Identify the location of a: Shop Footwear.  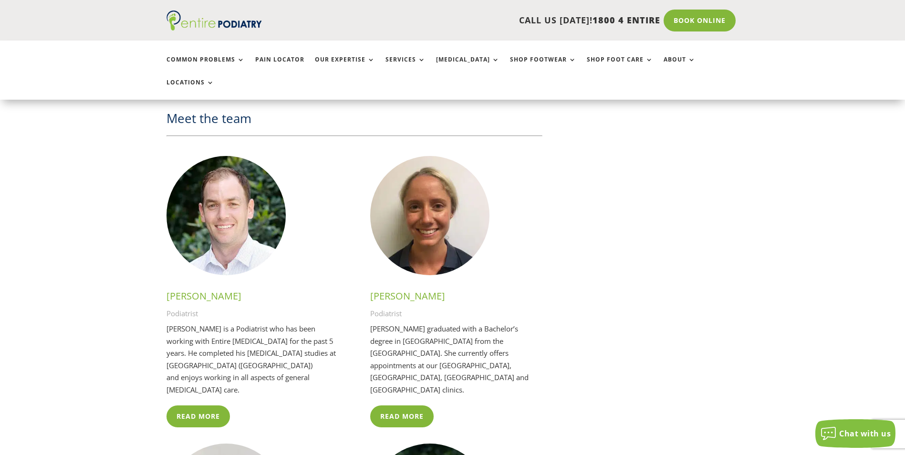
(543, 66).